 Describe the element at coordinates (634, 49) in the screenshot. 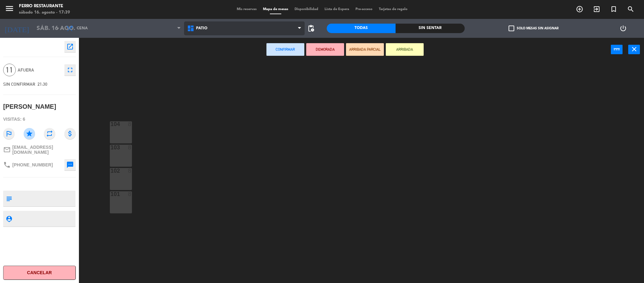

I see `i: close` at that location.